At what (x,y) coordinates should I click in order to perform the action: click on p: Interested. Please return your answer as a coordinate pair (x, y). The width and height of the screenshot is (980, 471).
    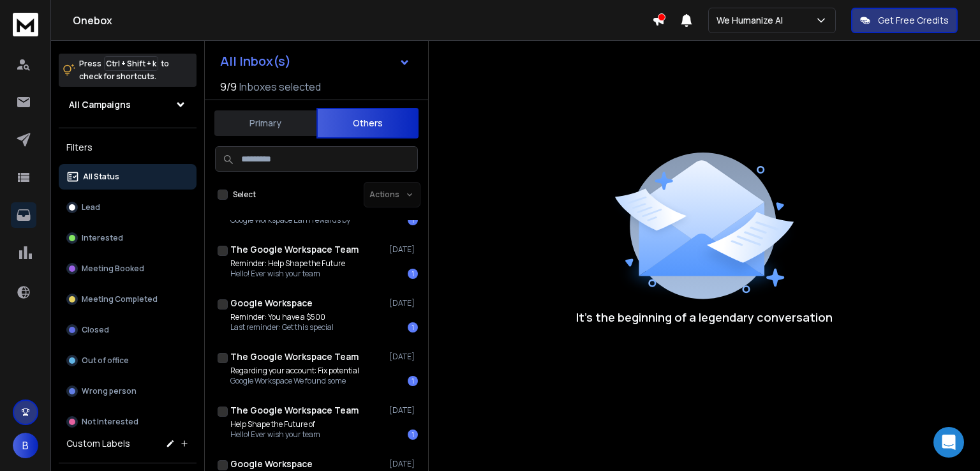
    Looking at the image, I should click on (102, 238).